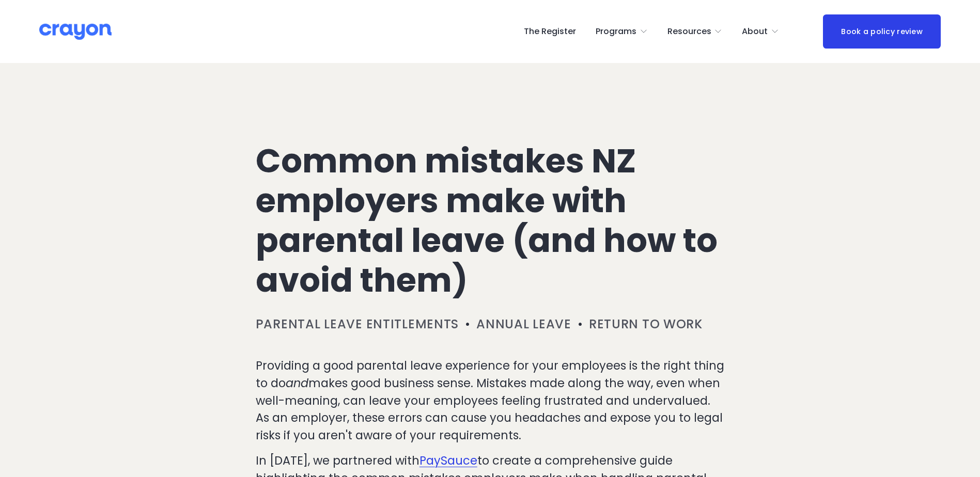  What do you see at coordinates (524, 324) in the screenshot?
I see `a: Annual leave` at bounding box center [524, 324].